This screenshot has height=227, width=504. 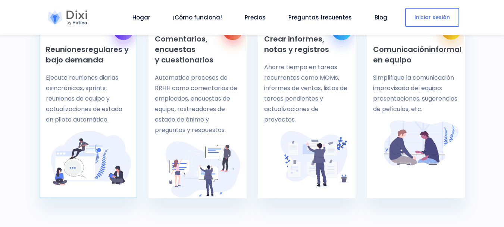 What do you see at coordinates (84, 98) in the screenshot?
I see `font: Ejecute reuniones diarias asincrónicas, sprints, reuniones de equipo y actualizaciones de estado ...` at bounding box center [84, 98].